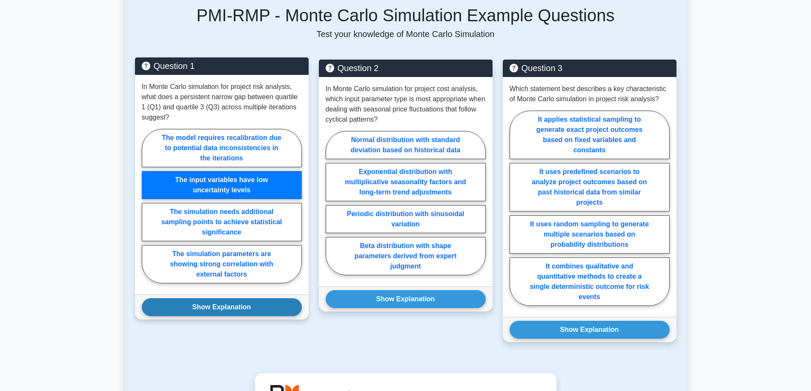  Describe the element at coordinates (222, 102) in the screenshot. I see `p: In Monte Carlo simulation for project risk analysis, what does a persistent narrow gap between qu...` at that location.